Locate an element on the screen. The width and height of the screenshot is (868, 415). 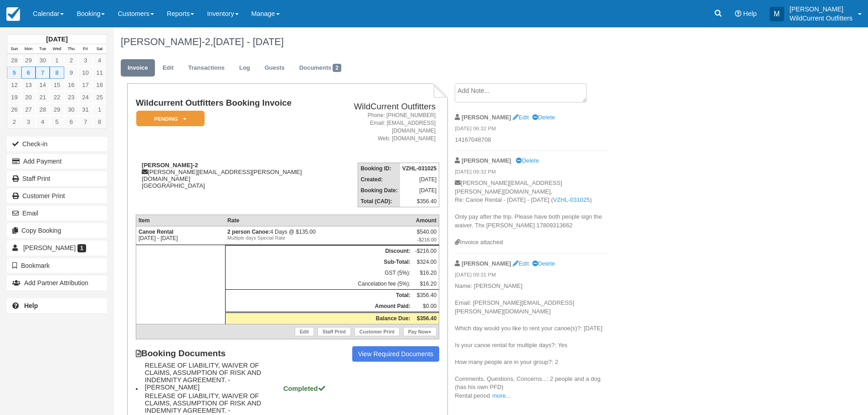
td: 4 Days @ $135.00 is located at coordinates (319, 236).